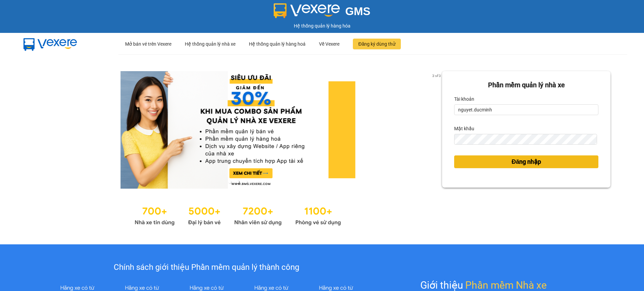  I want to click on p: 2 of 3, so click(436, 76).